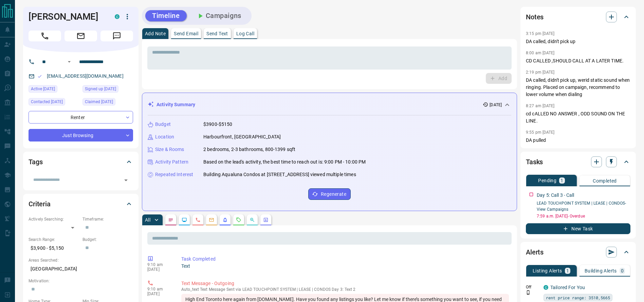 This screenshot has width=644, height=302. I want to click on div: Renter, so click(81, 117).